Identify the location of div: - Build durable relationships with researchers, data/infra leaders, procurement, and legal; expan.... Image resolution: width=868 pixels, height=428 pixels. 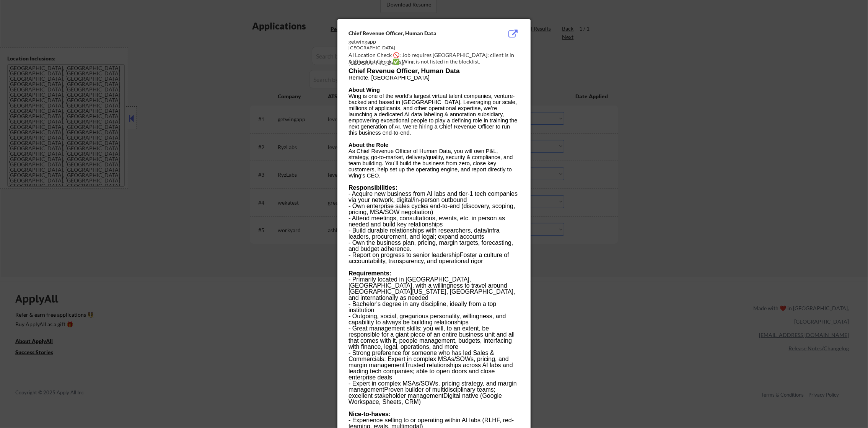
(434, 233).